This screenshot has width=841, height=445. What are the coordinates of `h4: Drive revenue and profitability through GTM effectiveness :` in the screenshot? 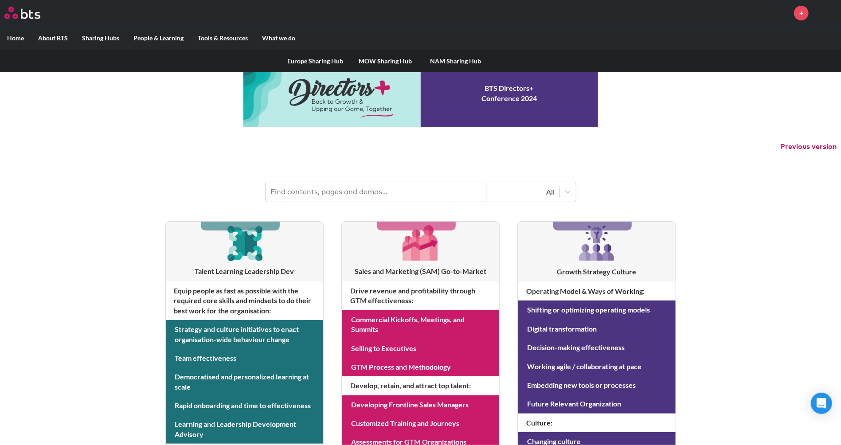 It's located at (420, 296).